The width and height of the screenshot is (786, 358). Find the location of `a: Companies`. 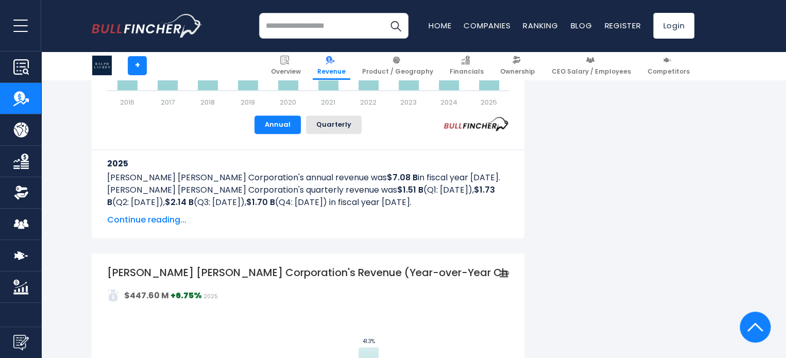

a: Companies is located at coordinates (486, 25).